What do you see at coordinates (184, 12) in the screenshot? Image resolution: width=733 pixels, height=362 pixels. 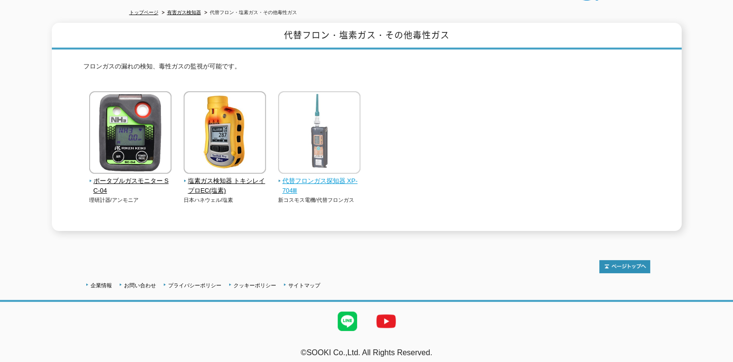 I see `a: 有害ガス検知器` at bounding box center [184, 12].